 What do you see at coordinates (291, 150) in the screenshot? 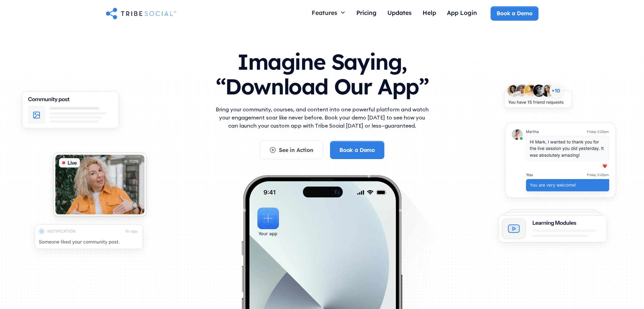
I see `a: See in Action` at bounding box center [291, 150].